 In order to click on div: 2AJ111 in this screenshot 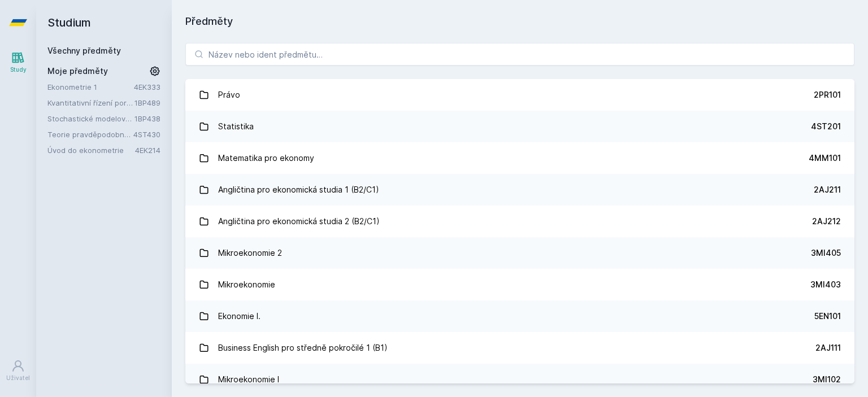, I will do `click(828, 348)`.